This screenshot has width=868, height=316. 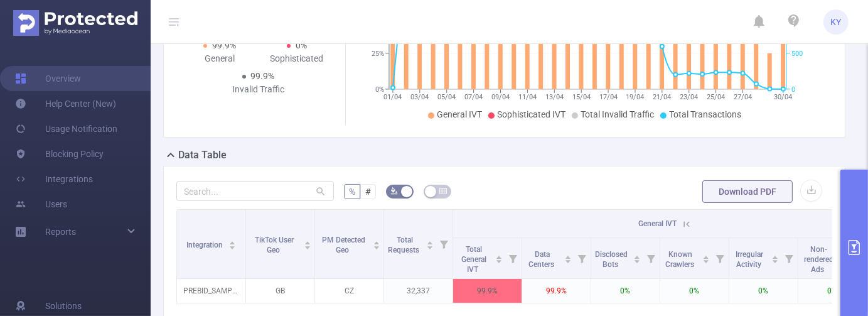 What do you see at coordinates (617, 115) in the screenshot?
I see `span: Total Invalid Traffic` at bounding box center [617, 115].